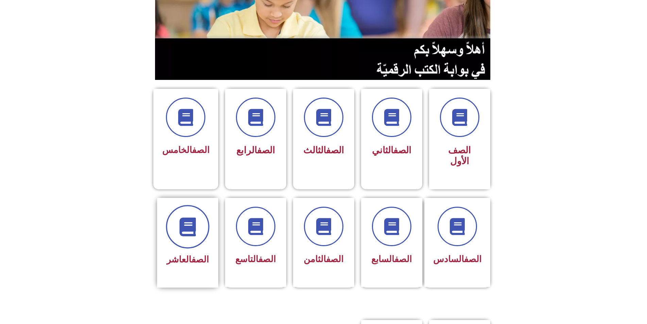  Describe the element at coordinates (391, 259) in the screenshot. I see `span: السابع` at that location.